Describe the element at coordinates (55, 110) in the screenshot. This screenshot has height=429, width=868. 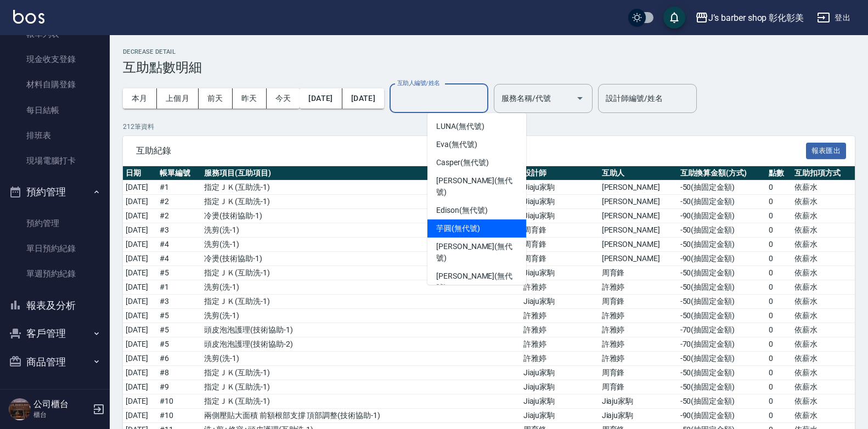
I see `a: 每日結帳` at that location.